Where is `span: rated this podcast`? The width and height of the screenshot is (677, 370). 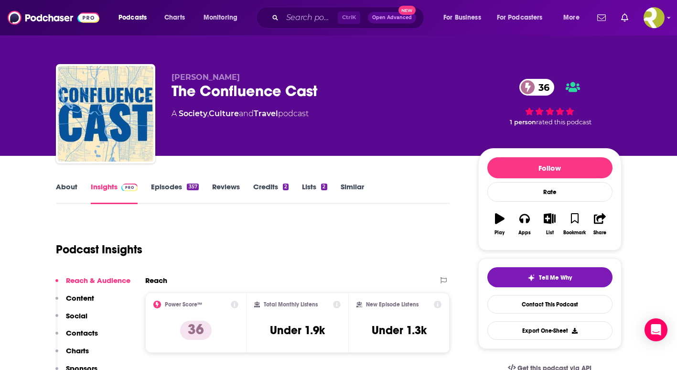 span: rated this podcast is located at coordinates (564, 122).